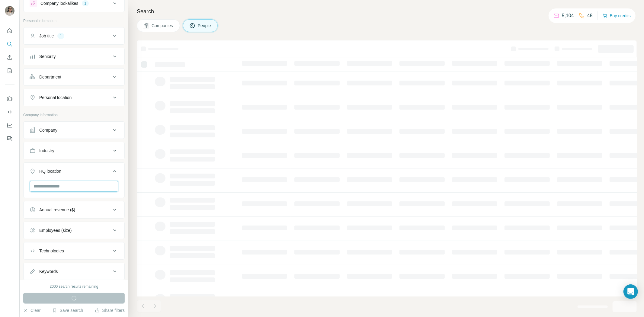 This screenshot has width=644, height=317. Describe the element at coordinates (74, 97) in the screenshot. I see `button: Personal location` at that location.